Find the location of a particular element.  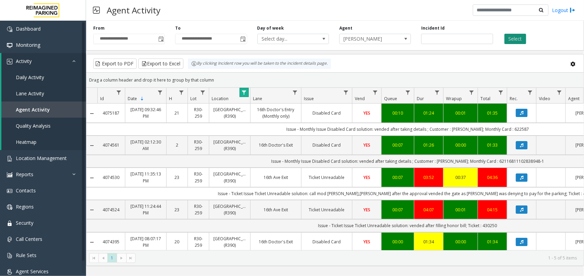

a: 16th Ave Exit is located at coordinates (276, 177).